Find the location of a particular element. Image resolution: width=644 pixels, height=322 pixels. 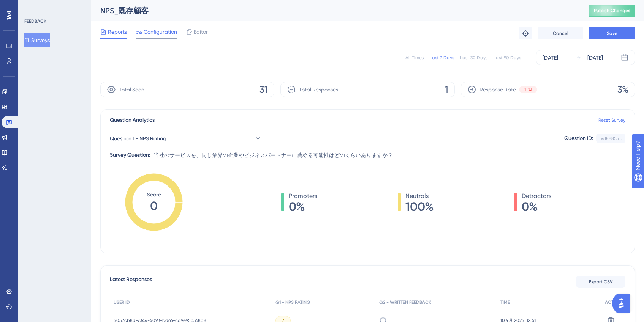

button: Save is located at coordinates (612, 34).